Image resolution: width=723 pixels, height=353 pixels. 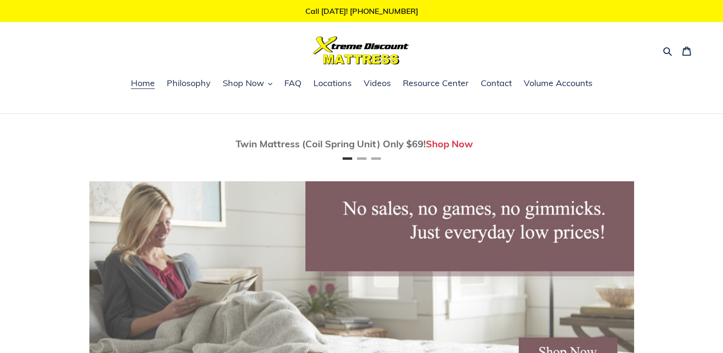 I want to click on a: FAQ, so click(x=293, y=84).